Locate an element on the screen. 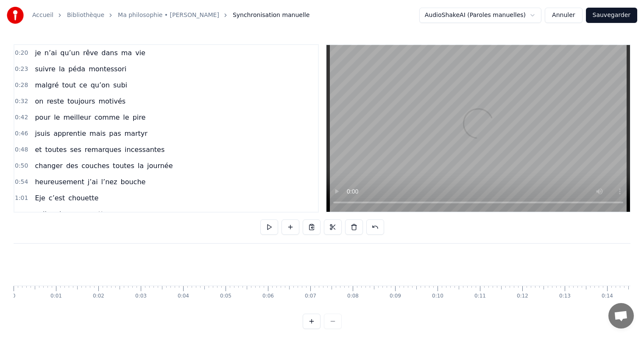  div: 0:01 is located at coordinates (56, 296).